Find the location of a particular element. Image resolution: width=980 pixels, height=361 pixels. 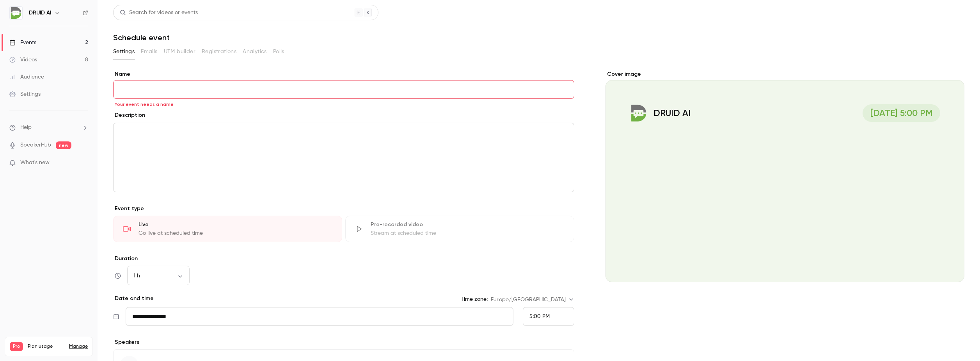

span: 5:00 PM is located at coordinates (540, 316).